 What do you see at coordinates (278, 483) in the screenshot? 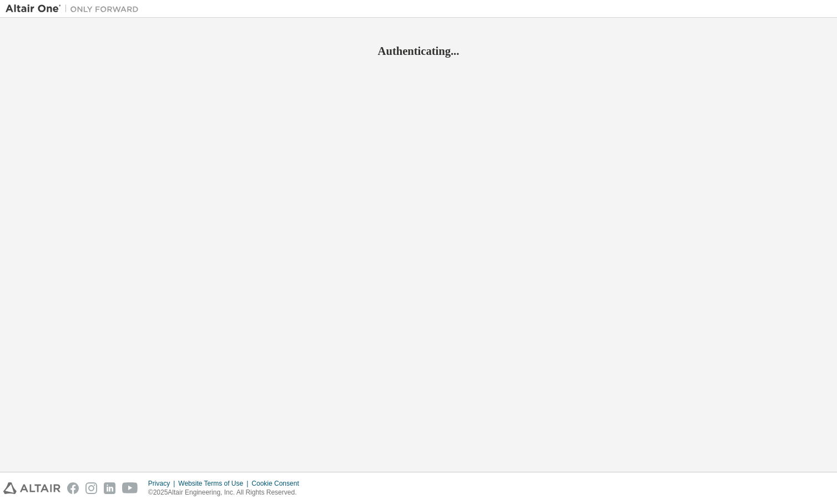
I see `div: Cookie Consent` at bounding box center [278, 483].